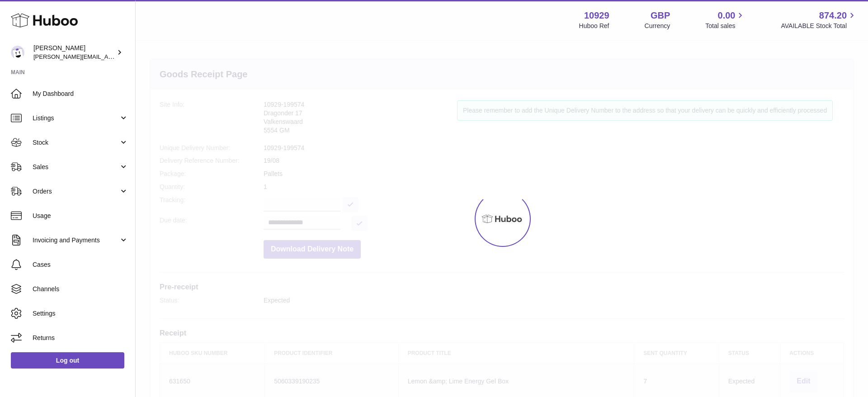  What do you see at coordinates (81, 289) in the screenshot?
I see `span: Channels` at bounding box center [81, 289].